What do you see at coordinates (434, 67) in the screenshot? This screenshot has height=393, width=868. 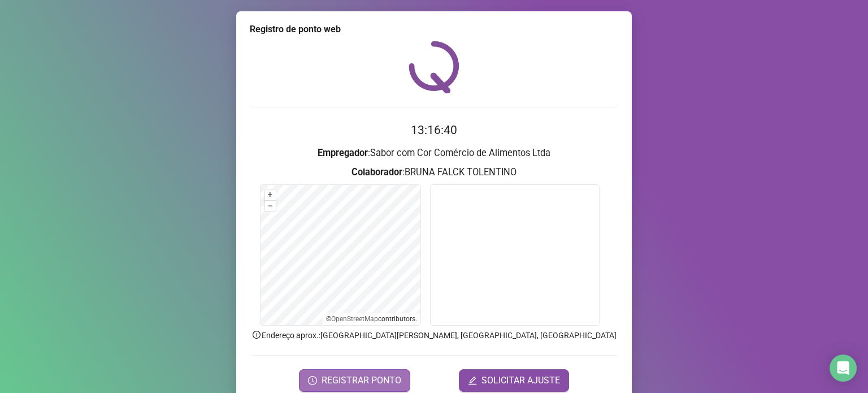 I see `img: QRPoint` at bounding box center [434, 67].